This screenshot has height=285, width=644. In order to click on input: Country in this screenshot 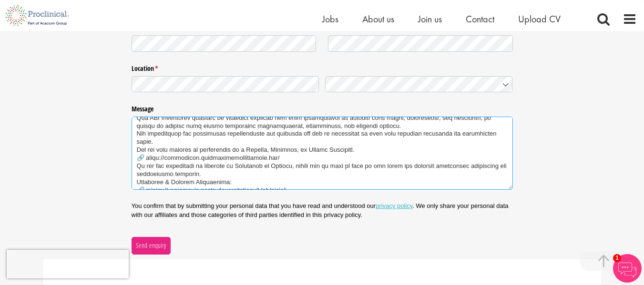, I will do `click(419, 84)`.